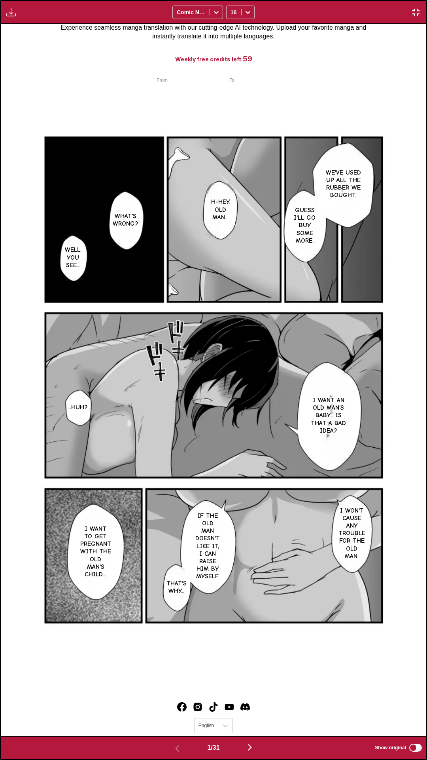  What do you see at coordinates (177, 748) in the screenshot?
I see `img: Previous page` at bounding box center [177, 748].